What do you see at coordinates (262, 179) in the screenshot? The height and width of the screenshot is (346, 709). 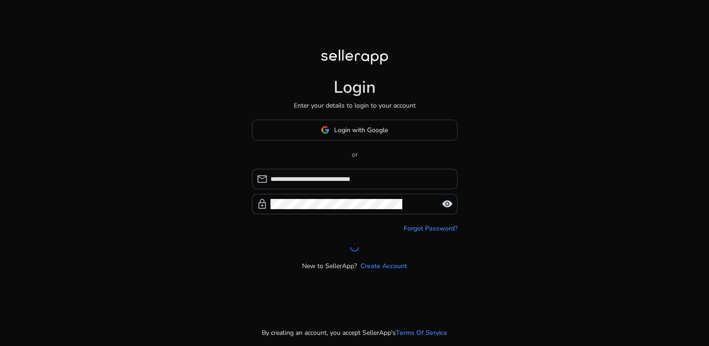 I see `span: mail` at bounding box center [262, 179].